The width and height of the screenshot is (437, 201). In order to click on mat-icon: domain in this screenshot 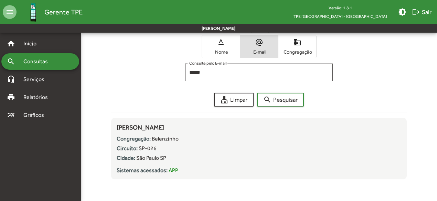, I will do `click(298, 42)`.